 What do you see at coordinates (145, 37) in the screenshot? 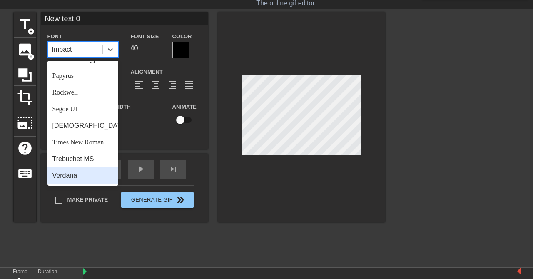
I see `label: Font Size` at bounding box center [145, 37].